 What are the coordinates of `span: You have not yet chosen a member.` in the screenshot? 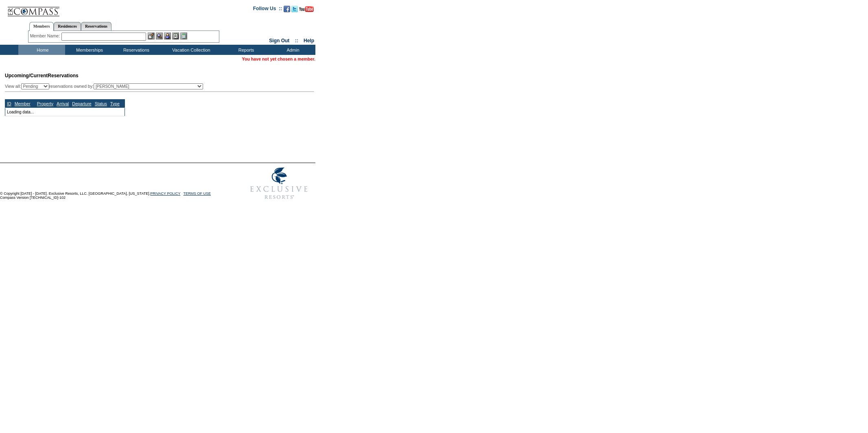 It's located at (278, 59).